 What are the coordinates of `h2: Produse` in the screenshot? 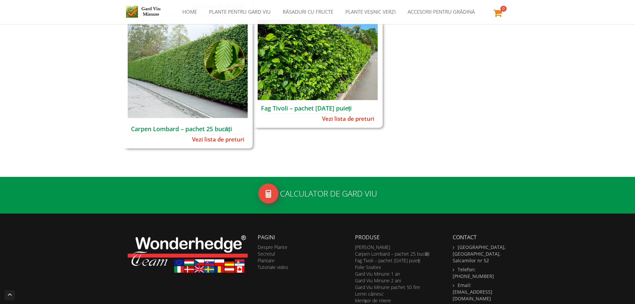 It's located at (399, 237).